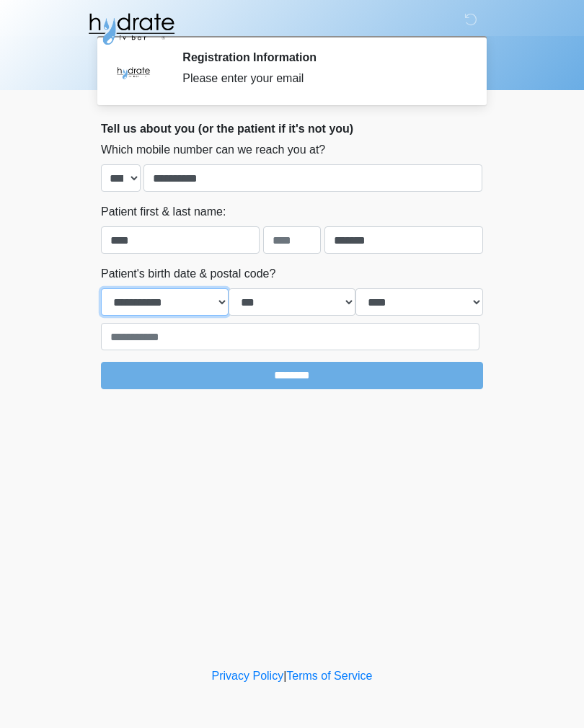 The width and height of the screenshot is (584, 728). Describe the element at coordinates (132, 29) in the screenshot. I see `img: Hydrate IV Bar - Fort Collins Logo` at that location.